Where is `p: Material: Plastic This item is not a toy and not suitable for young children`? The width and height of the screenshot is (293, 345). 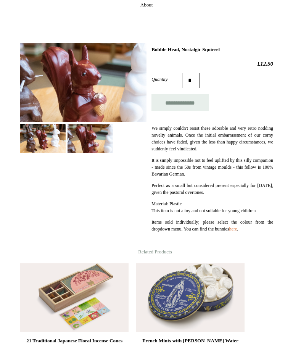 p: Material: Plastic This item is not a toy and not suitable for young children is located at coordinates (212, 207).